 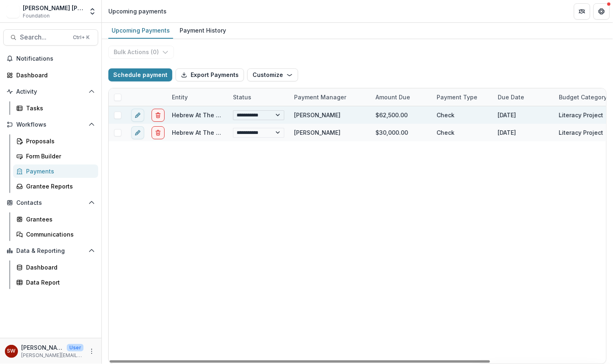 I want to click on button: Notifications, so click(x=51, y=59).